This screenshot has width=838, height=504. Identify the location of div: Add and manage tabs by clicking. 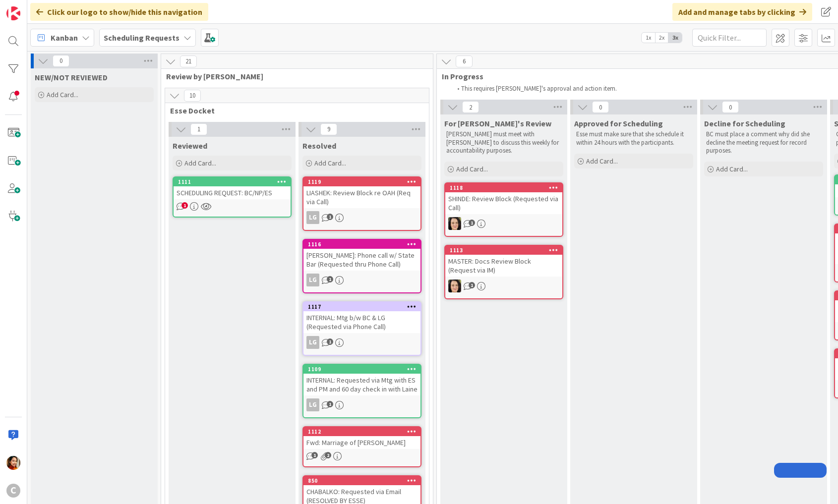
(742, 12).